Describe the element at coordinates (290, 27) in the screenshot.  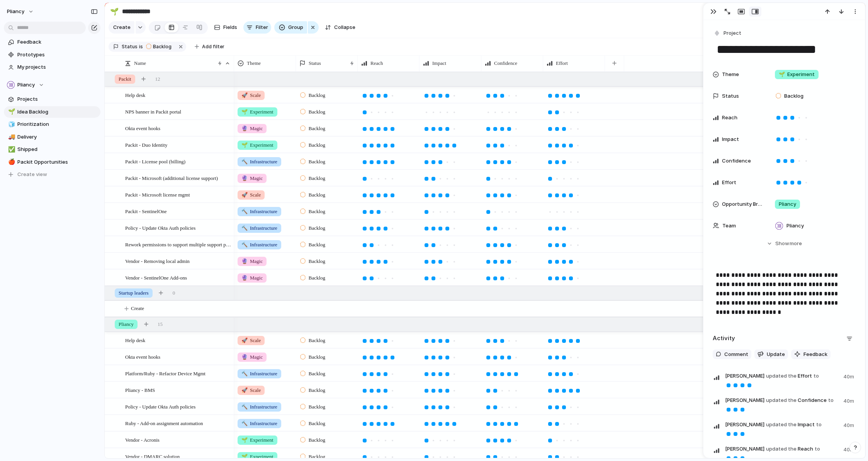
I see `button: Group` at that location.